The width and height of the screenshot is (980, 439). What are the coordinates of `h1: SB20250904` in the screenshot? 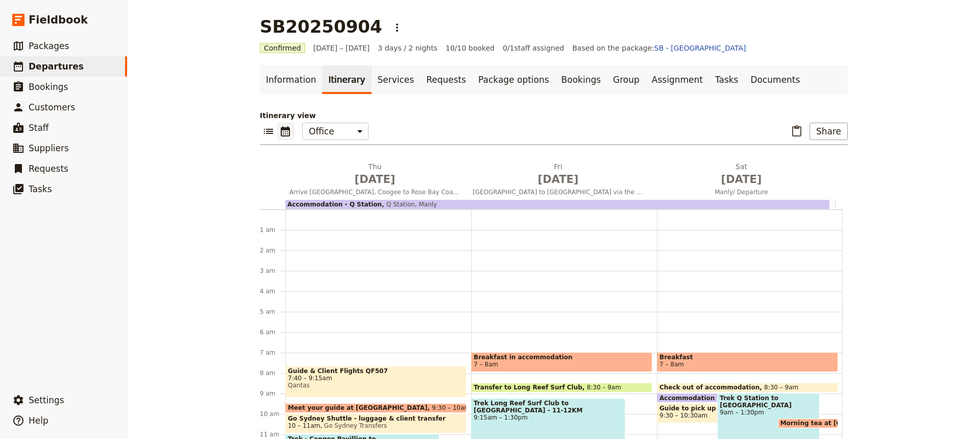 It's located at (321, 27).